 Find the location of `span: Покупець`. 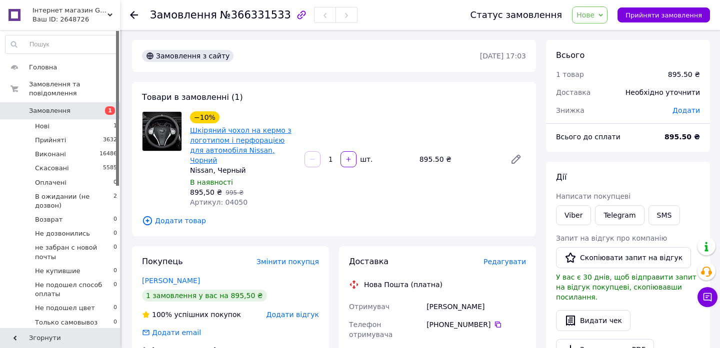

span: Покупець is located at coordinates (162, 261).